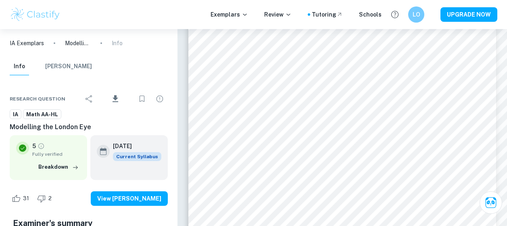 This screenshot has height=226, width=507. What do you see at coordinates (395, 15) in the screenshot?
I see `button: Help and Feedback` at bounding box center [395, 15].